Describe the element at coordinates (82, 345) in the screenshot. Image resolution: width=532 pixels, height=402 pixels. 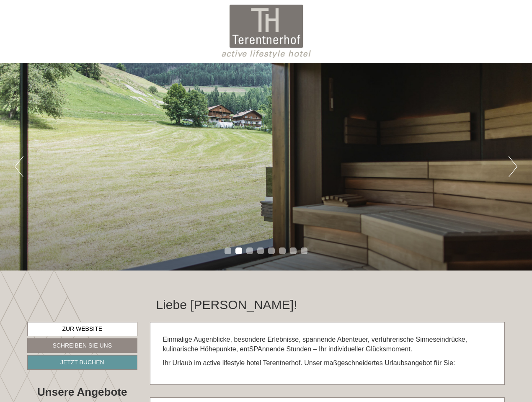
I see `a: Schreiben Sie uns` at that location.